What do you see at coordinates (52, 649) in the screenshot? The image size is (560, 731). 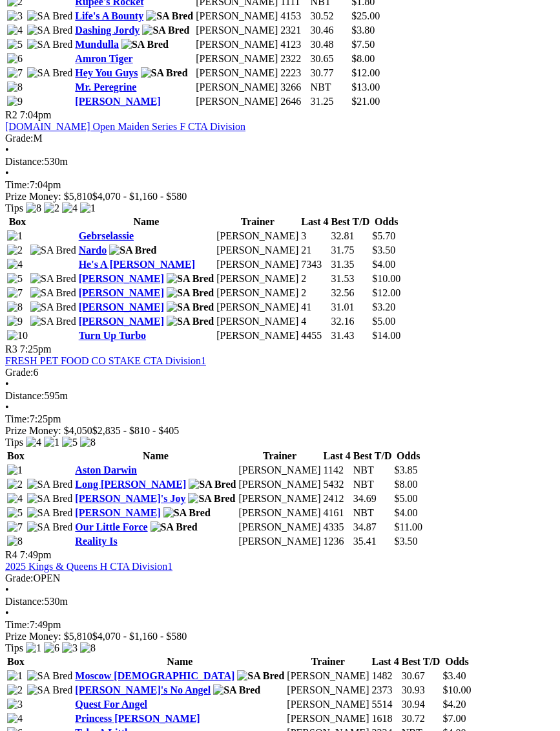 I see `img: 6` at bounding box center [52, 649].